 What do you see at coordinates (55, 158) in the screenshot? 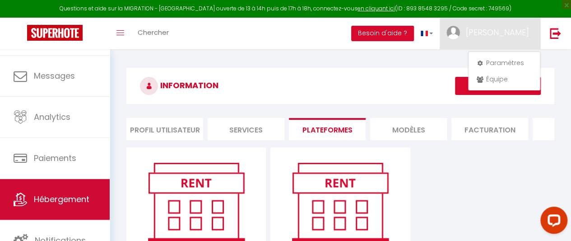
I see `span: Paiements` at bounding box center [55, 158].